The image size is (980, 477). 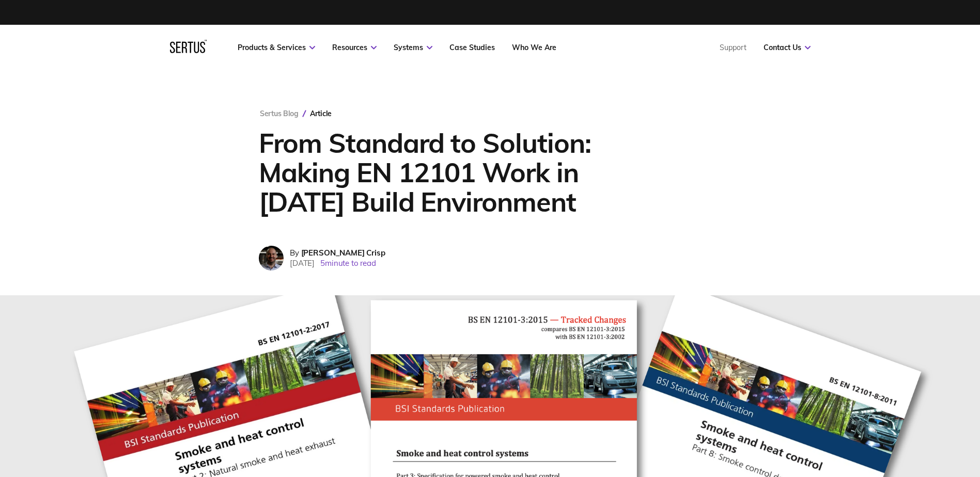 What do you see at coordinates (787, 47) in the screenshot?
I see `a: Contact Us` at bounding box center [787, 47].